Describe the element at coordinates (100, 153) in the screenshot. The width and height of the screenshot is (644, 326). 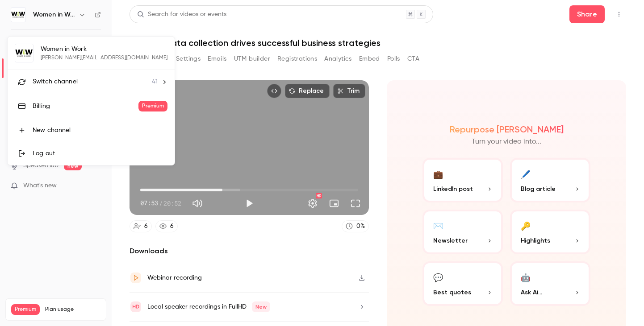
I see `div: Log out` at that location.